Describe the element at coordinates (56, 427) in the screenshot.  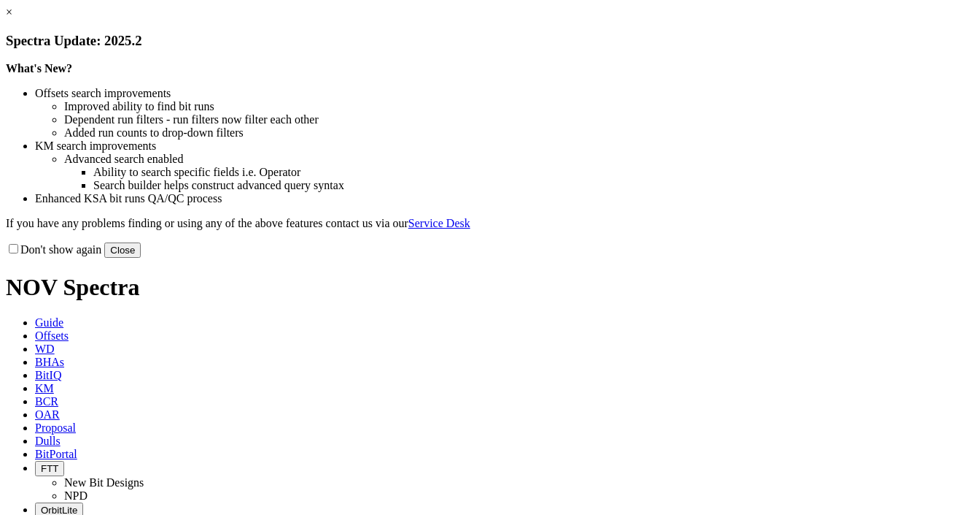
I see `span: Proposal` at that location.